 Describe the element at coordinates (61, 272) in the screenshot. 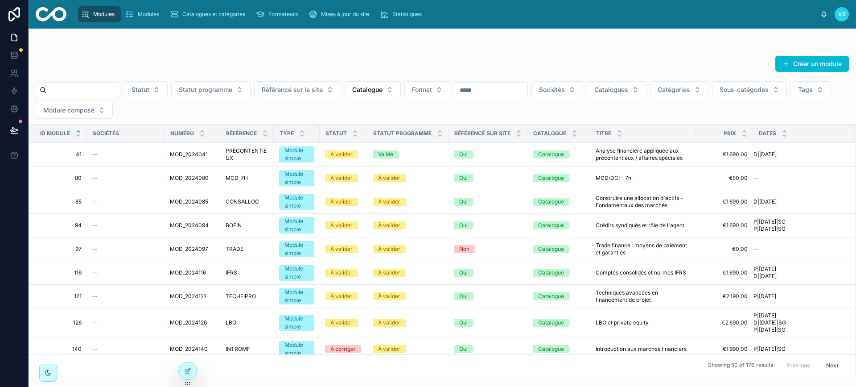

I see `a: 116` at that location.